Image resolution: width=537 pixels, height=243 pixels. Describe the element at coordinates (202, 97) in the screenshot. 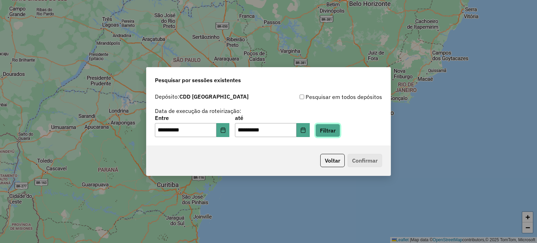

I see `label: Depósito:` at that location.